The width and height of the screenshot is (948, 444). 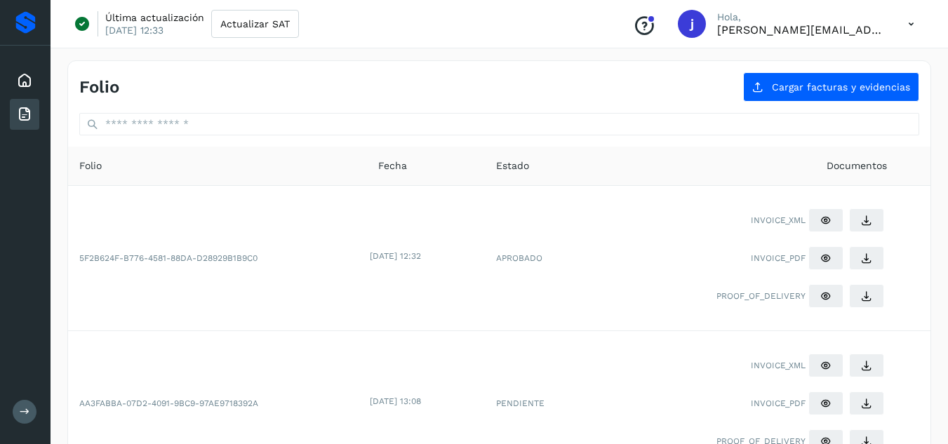 What do you see at coordinates (99, 87) in the screenshot?
I see `h4: Folio` at bounding box center [99, 87].